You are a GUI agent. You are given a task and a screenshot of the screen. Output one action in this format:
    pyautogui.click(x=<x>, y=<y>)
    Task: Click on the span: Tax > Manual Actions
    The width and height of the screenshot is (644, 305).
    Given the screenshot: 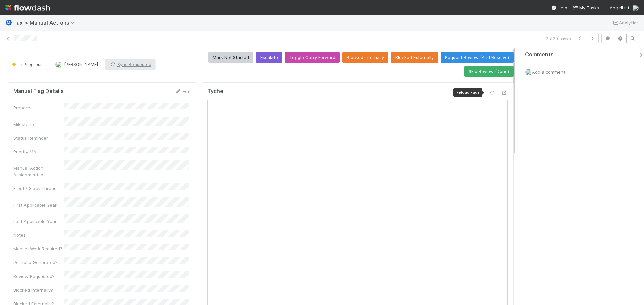 What is the action you would take?
    pyautogui.click(x=46, y=23)
    